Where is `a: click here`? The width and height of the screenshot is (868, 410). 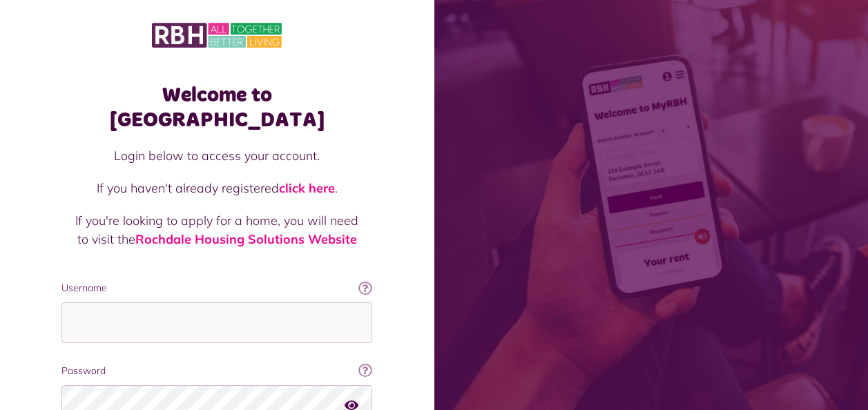
a: click here is located at coordinates (307, 188).